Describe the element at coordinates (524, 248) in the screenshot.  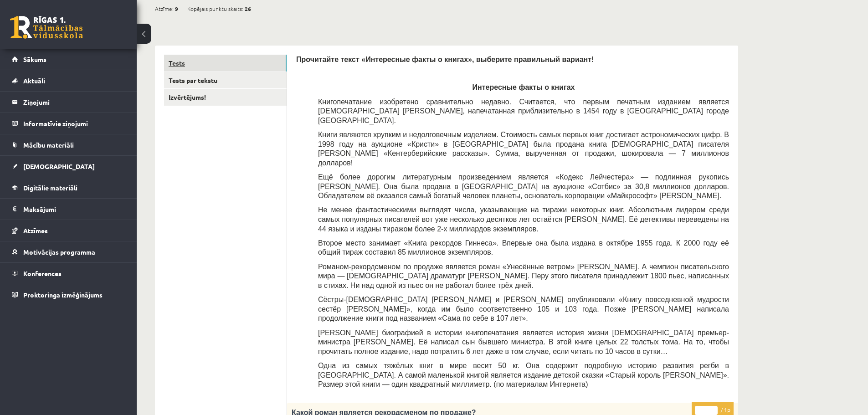
I see `span: Второе место занимает «Книга рекордов Гиннеса». Впервые она была издана в октябре 1955 года. К 20...` at that location.